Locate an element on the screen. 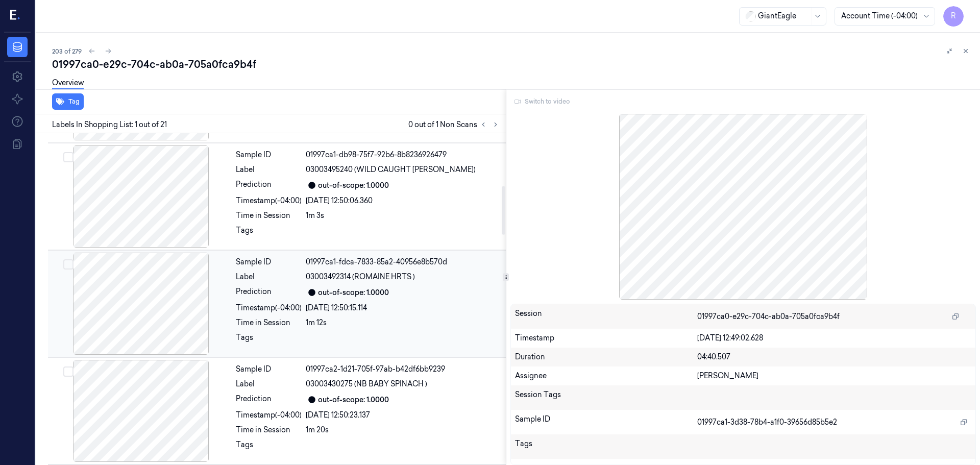  span: 03003430275 (NB BABY SPINACH ) is located at coordinates (367, 384).